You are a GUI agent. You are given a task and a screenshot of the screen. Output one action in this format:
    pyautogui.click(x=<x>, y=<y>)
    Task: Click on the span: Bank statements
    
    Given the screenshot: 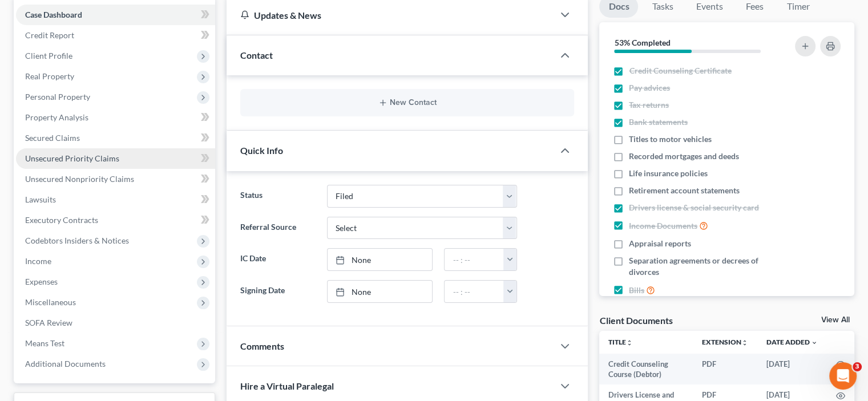 What is the action you would take?
    pyautogui.click(x=658, y=122)
    